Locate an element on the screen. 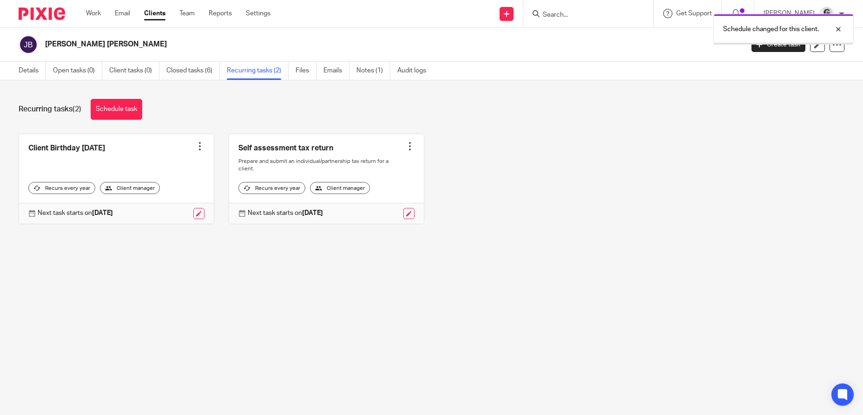 This screenshot has height=415, width=863. a: Schedule task is located at coordinates (116, 109).